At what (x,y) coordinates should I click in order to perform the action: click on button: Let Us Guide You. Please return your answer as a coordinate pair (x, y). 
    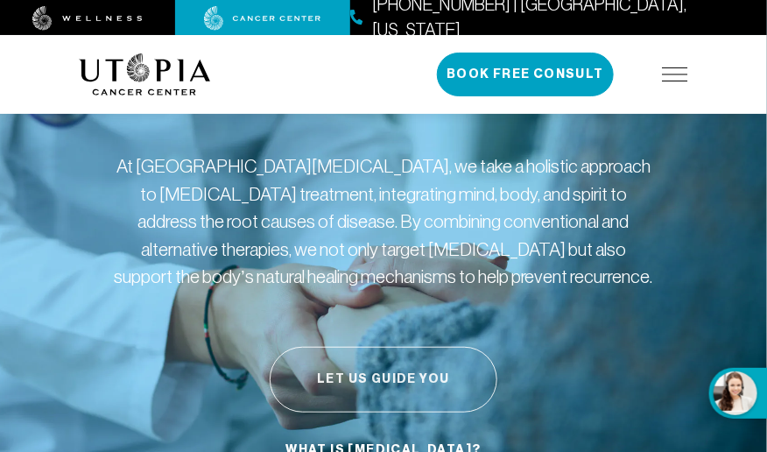
    Looking at the image, I should click on (383, 379).